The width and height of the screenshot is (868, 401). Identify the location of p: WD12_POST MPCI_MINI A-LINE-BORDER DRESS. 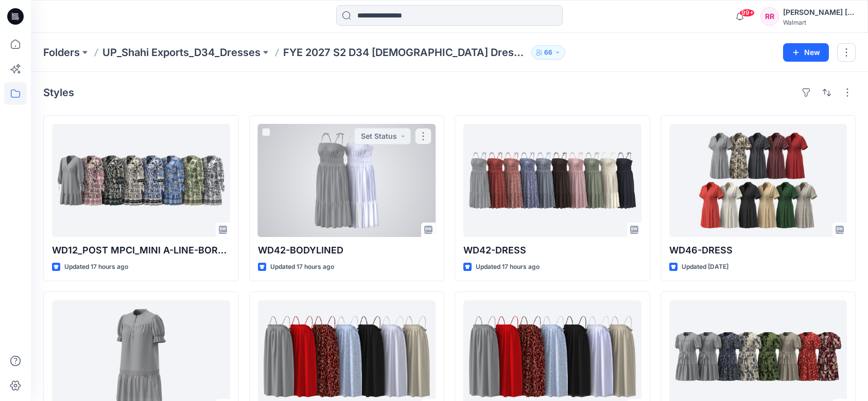
(141, 250).